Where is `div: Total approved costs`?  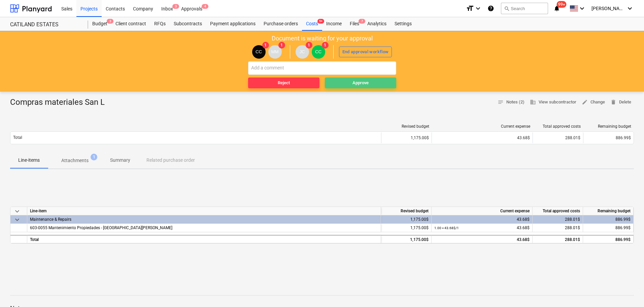
div: Total approved costs is located at coordinates (557, 211).